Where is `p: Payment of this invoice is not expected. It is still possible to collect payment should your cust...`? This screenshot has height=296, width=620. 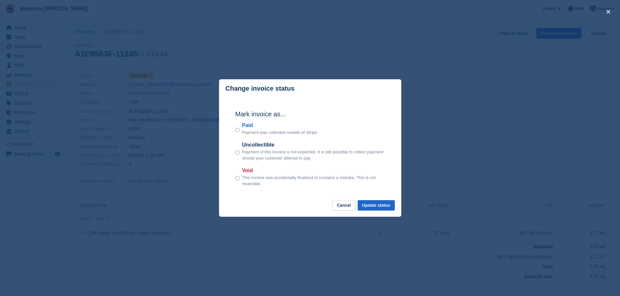 p: Payment of this invoice is not expected. It is still possible to collect payment should your cust... is located at coordinates (313, 155).